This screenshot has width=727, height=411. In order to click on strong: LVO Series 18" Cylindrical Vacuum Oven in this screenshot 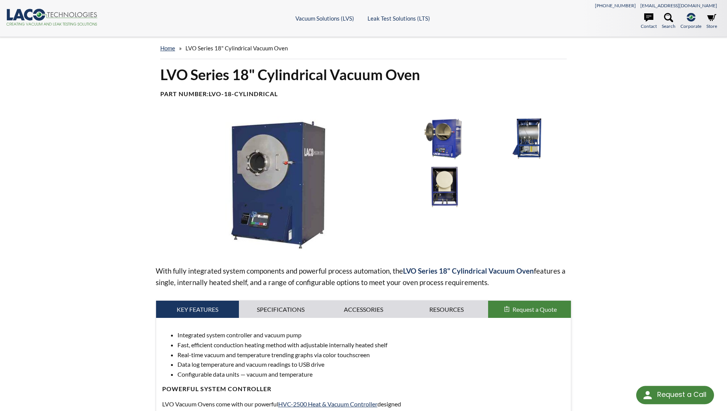, I will do `click(468, 271)`.